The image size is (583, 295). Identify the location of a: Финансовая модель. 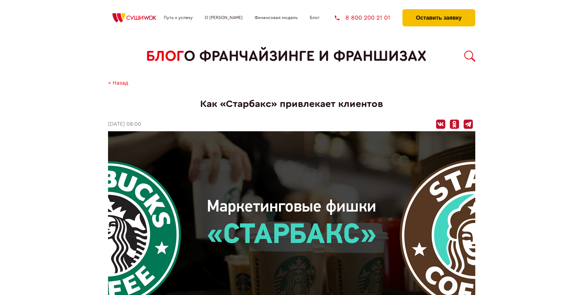
(276, 18).